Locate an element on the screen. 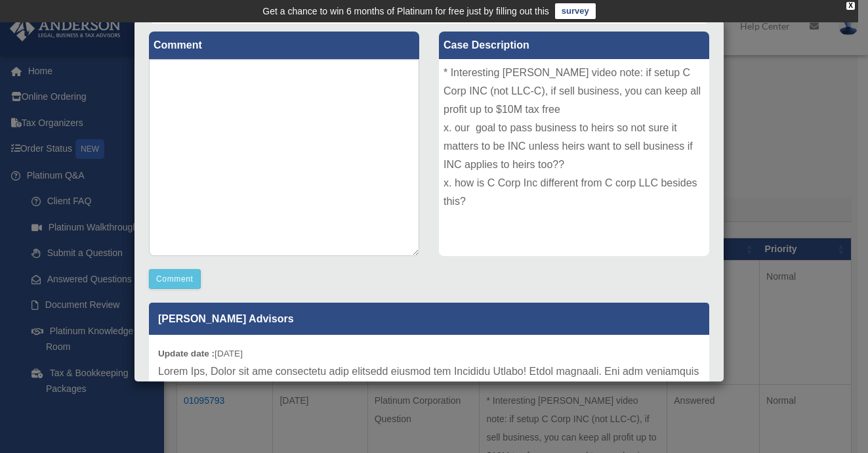 This screenshot has height=453, width=868. button: Comment is located at coordinates (174, 279).